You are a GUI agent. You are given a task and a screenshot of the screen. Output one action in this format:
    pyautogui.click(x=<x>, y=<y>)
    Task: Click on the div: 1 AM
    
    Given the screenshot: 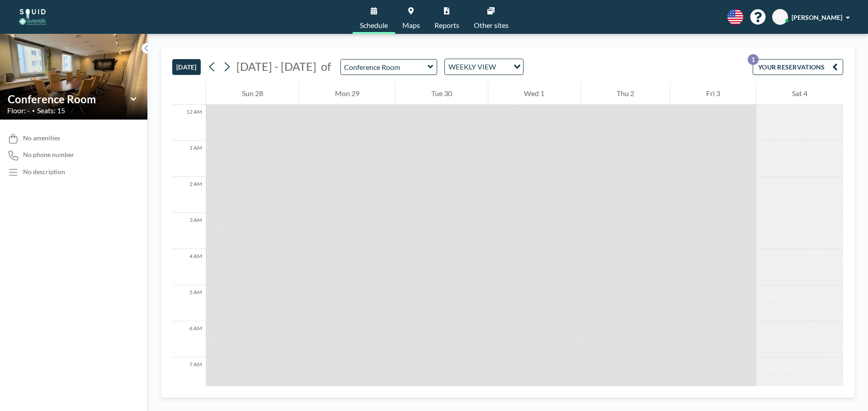 What is the action you would take?
    pyautogui.click(x=189, y=159)
    